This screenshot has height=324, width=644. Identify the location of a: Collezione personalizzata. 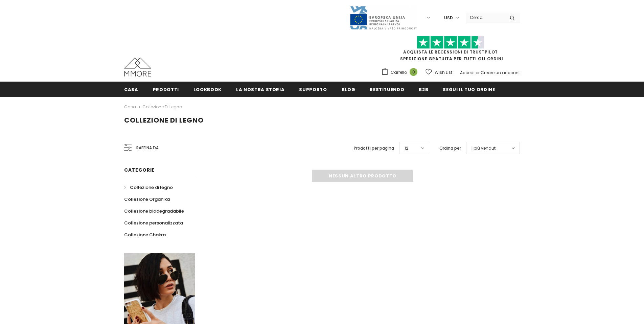
(153, 223).